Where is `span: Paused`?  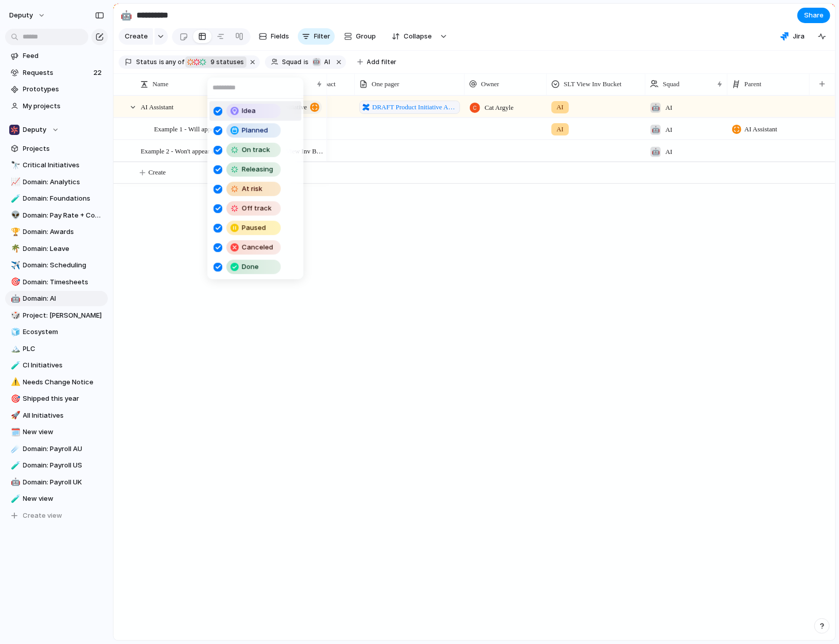 span: Paused is located at coordinates (254, 228).